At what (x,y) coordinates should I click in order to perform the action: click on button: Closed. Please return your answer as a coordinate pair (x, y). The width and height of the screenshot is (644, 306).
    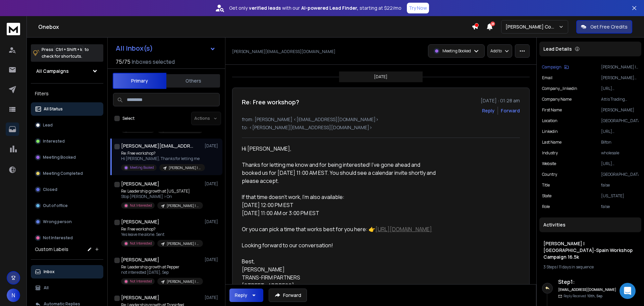
    Looking at the image, I should click on (67, 189).